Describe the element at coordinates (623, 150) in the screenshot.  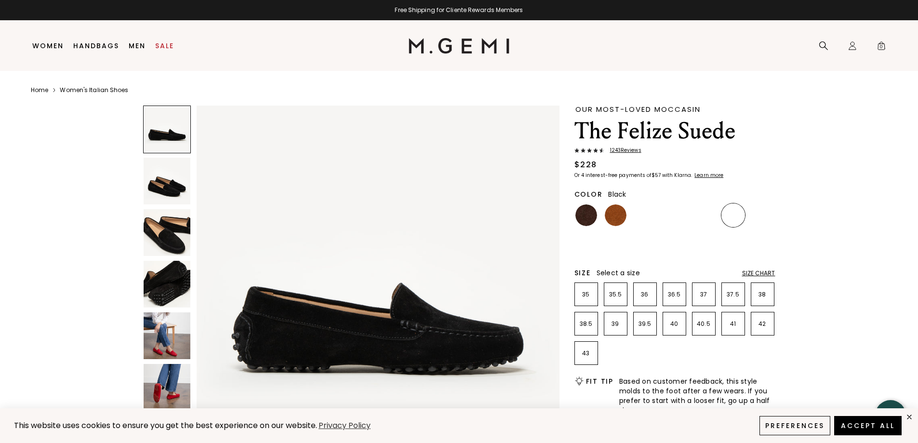
I see `span: 1243 Review s` at that location.